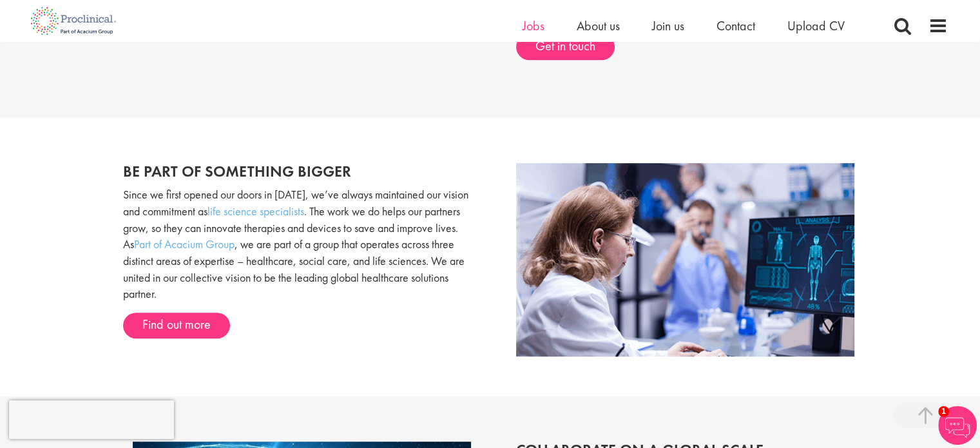 The width and height of the screenshot is (980, 448). I want to click on a: Jobs, so click(533, 26).